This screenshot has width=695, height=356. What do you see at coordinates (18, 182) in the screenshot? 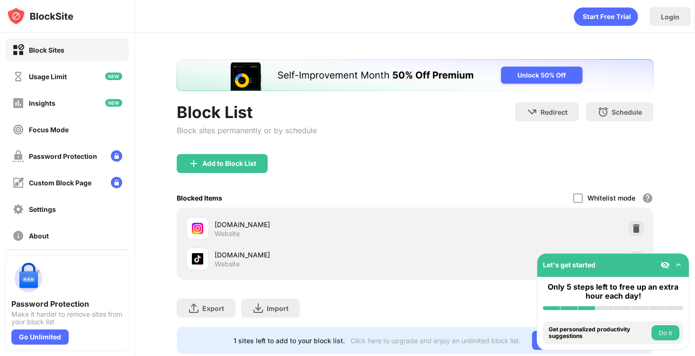
I see `img: customize-block-page-off.svg` at bounding box center [18, 182].